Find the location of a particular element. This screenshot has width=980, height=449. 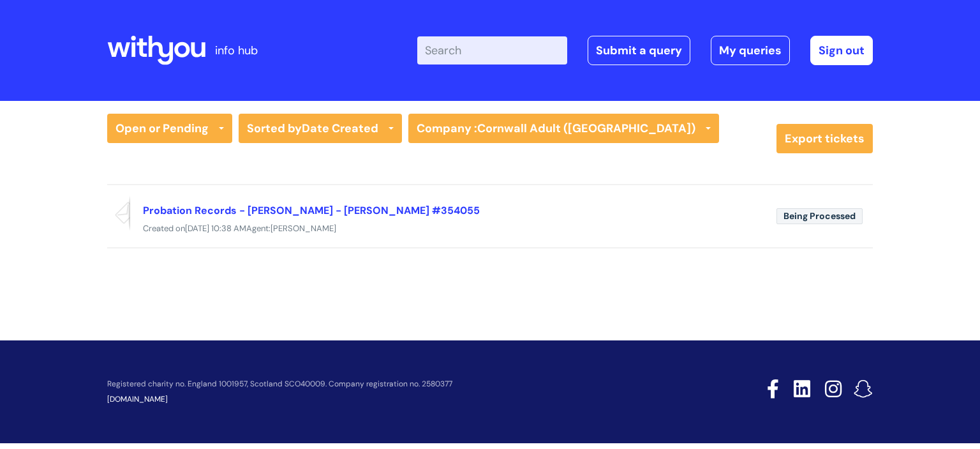

p: Registered charity no. England 1001957, Scotland SCO40009. Company registration no. 2580377 is located at coordinates (392, 384).